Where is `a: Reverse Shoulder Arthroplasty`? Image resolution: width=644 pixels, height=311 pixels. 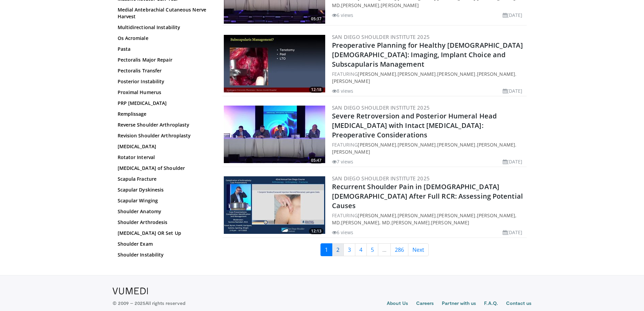 a: Reverse Shoulder Arthroplasty is located at coordinates (163, 125).